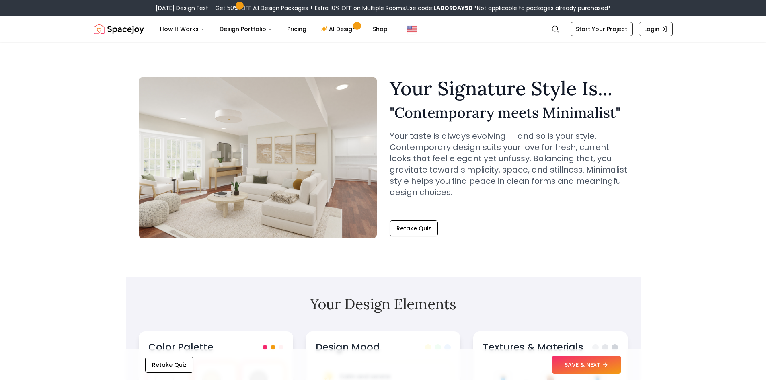  Describe the element at coordinates (509, 164) in the screenshot. I see `p: Your taste is always evolving — and so is your style. Contemporary design suits your love for fre...` at that location.